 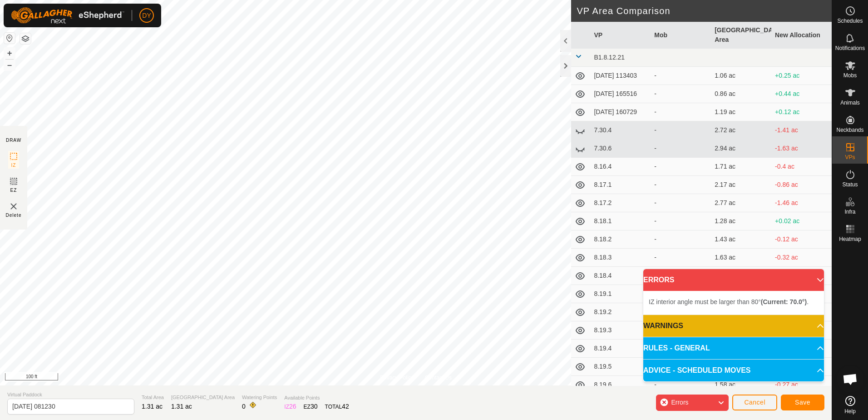 What do you see at coordinates (609, 57) in the screenshot?
I see `span: B1.8.12.21` at bounding box center [609, 57].